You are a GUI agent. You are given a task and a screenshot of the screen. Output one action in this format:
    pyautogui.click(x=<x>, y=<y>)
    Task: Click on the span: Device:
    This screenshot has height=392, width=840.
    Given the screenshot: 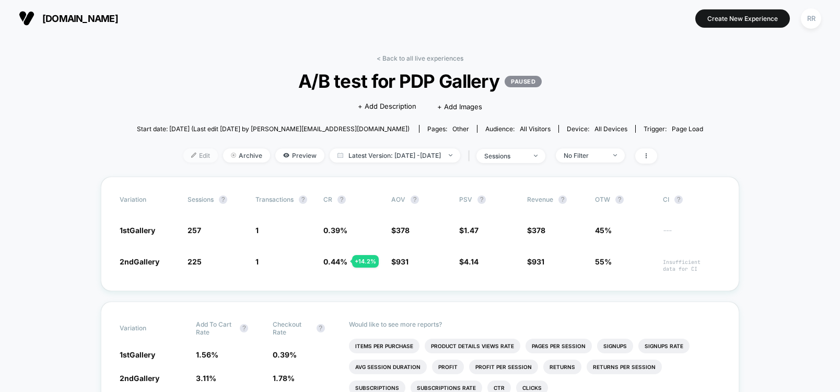 What is the action you would take?
    pyautogui.click(x=597, y=128)
    